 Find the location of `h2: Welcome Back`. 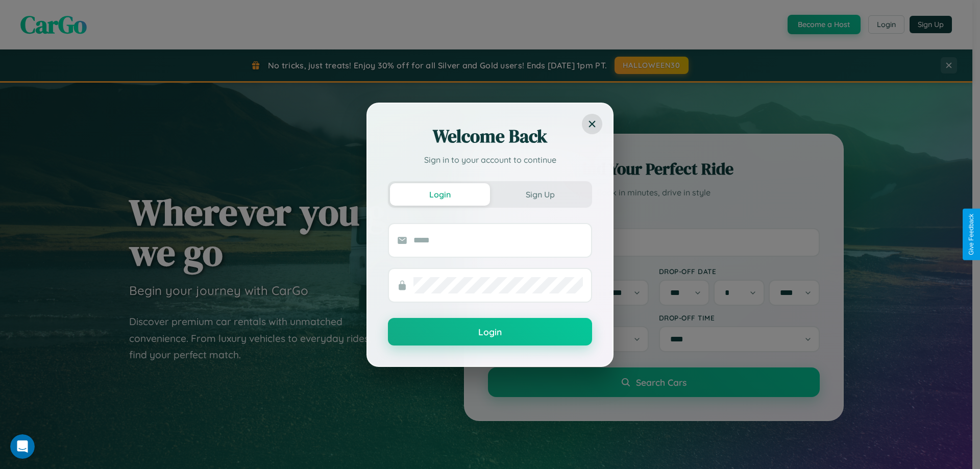

h2: Welcome Back is located at coordinates (490, 136).